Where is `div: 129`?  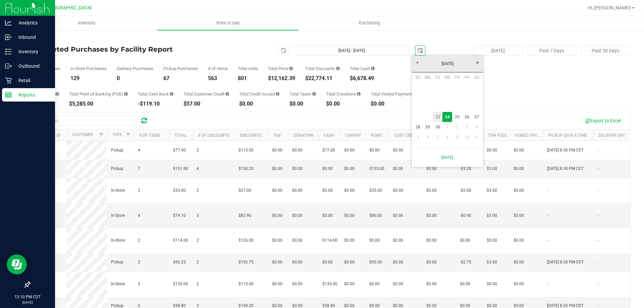 div: 129 is located at coordinates (88, 78).